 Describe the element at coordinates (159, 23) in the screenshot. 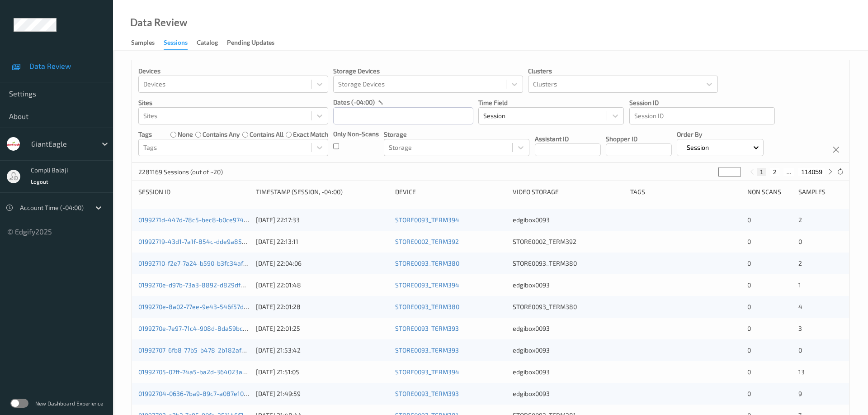

I see `div: Data Review` at that location.